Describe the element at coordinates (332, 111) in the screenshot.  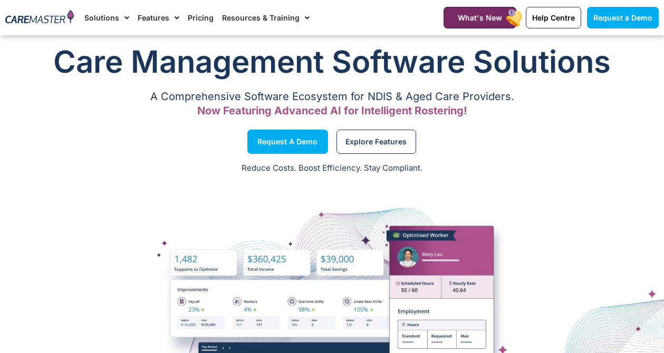
I see `span: Now Featuring Advanced AI for Intelligent Rostering!` at that location.